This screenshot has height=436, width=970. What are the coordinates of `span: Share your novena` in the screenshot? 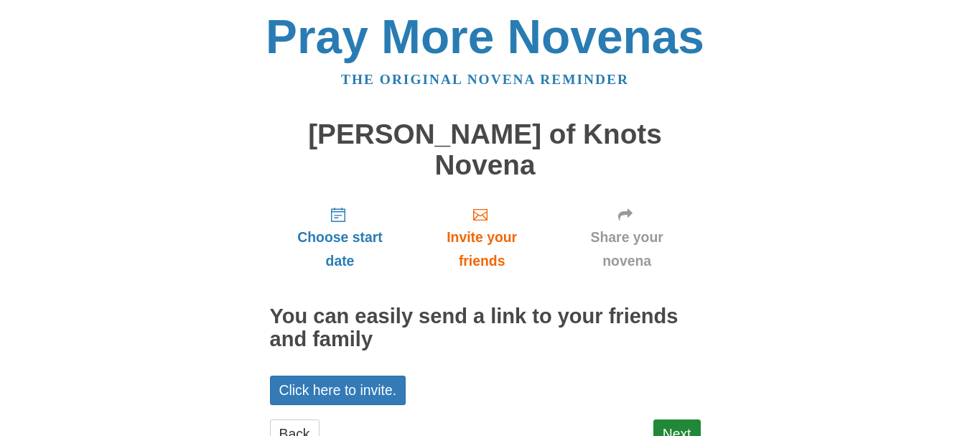 It's located at (627, 249).